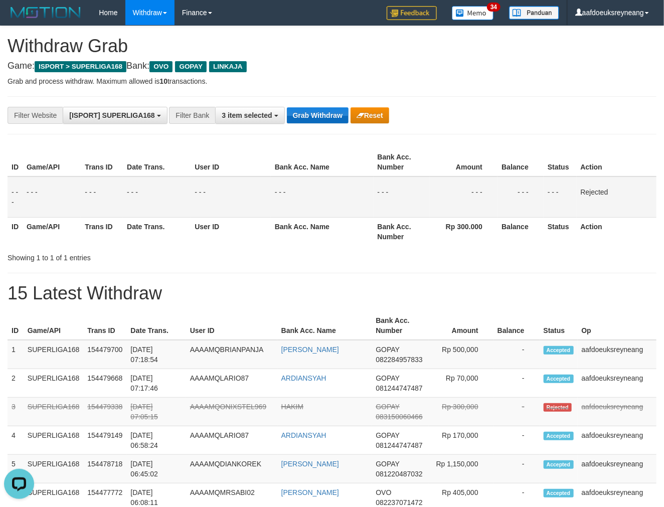 This screenshot has width=664, height=507. Describe the element at coordinates (304, 378) in the screenshot. I see `a: ARDIANSYAH` at that location.